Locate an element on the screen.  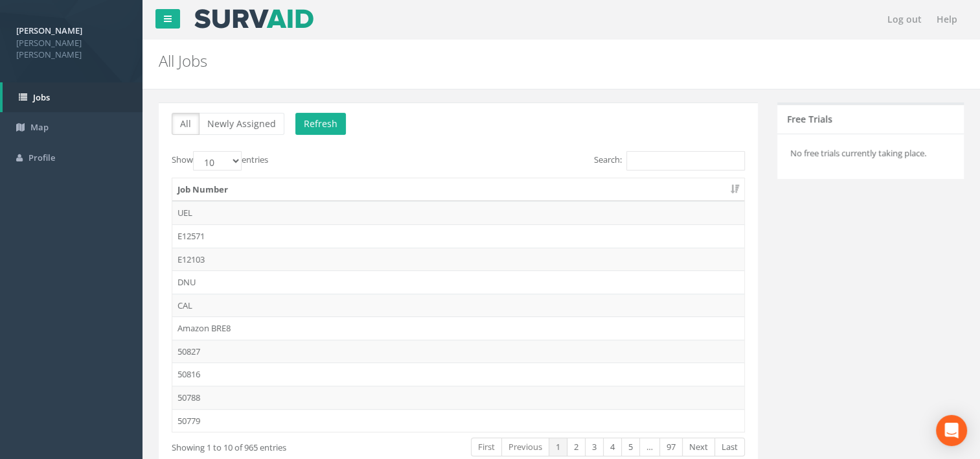
a: 1 is located at coordinates (558, 447).